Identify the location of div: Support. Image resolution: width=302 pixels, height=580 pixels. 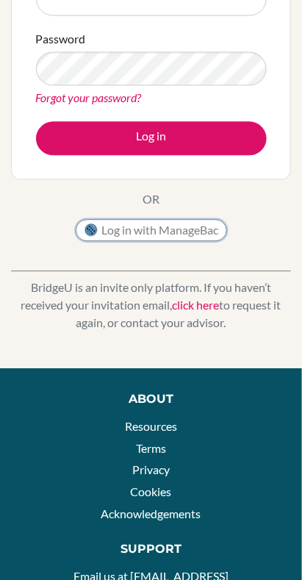
(151, 550).